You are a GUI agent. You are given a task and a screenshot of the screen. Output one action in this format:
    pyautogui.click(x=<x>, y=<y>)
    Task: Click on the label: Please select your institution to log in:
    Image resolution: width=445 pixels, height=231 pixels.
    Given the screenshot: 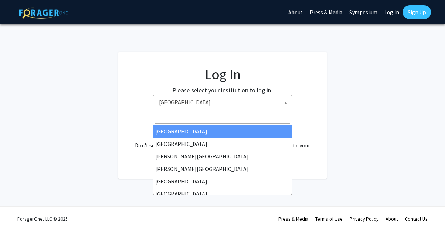 What is the action you would take?
    pyautogui.click(x=223, y=90)
    